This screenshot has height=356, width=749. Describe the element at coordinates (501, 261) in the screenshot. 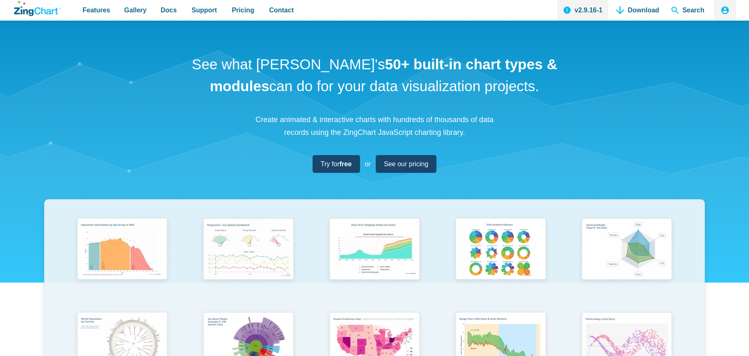

I see `a: Pie Transform Options` at that location.